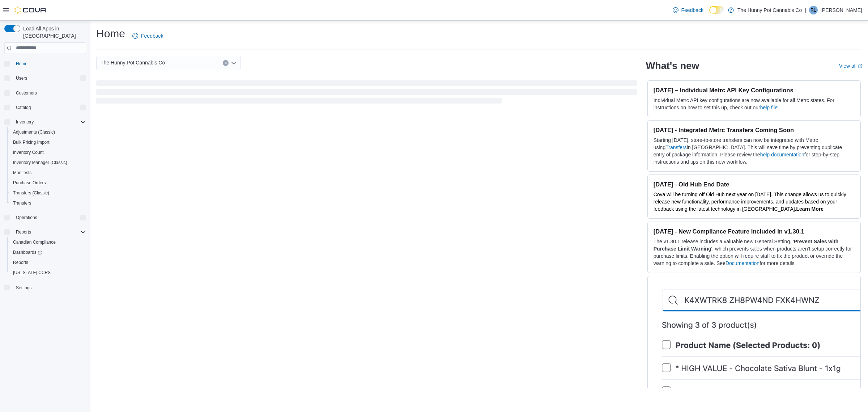  I want to click on a: Manifests, so click(22, 173).